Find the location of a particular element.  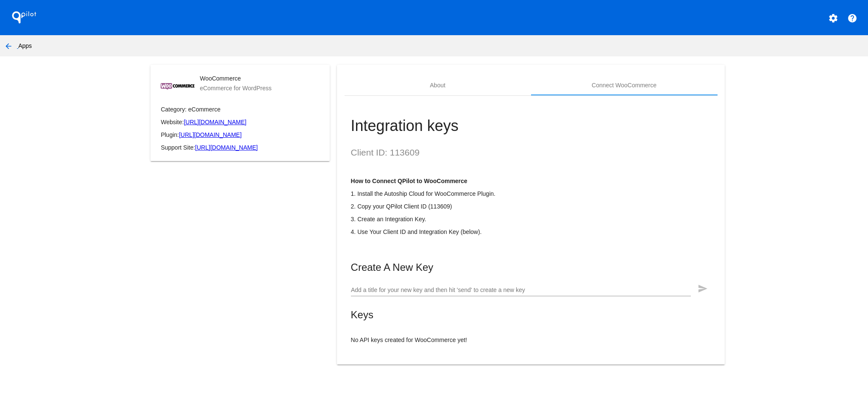

p: 4. Use Your Client ID and Integration Key (below). is located at coordinates (530, 232).